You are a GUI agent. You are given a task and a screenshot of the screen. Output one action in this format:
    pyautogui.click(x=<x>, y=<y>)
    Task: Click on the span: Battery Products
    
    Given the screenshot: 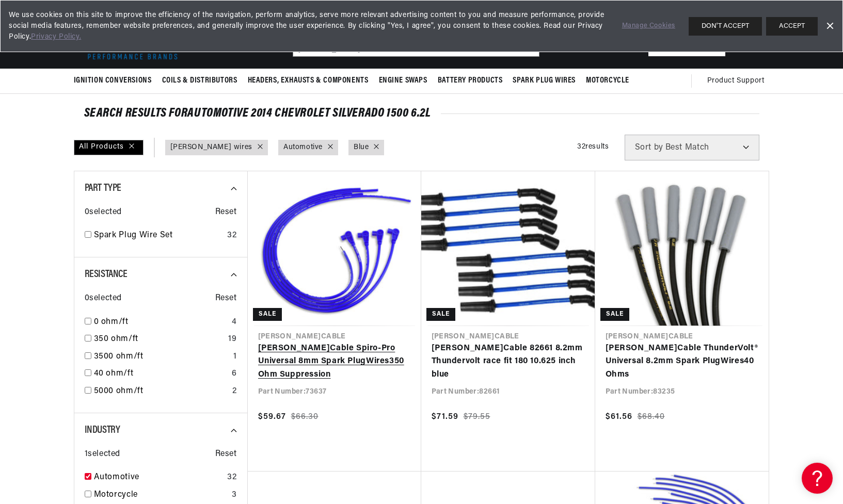 What is the action you would take?
    pyautogui.click(x=470, y=80)
    